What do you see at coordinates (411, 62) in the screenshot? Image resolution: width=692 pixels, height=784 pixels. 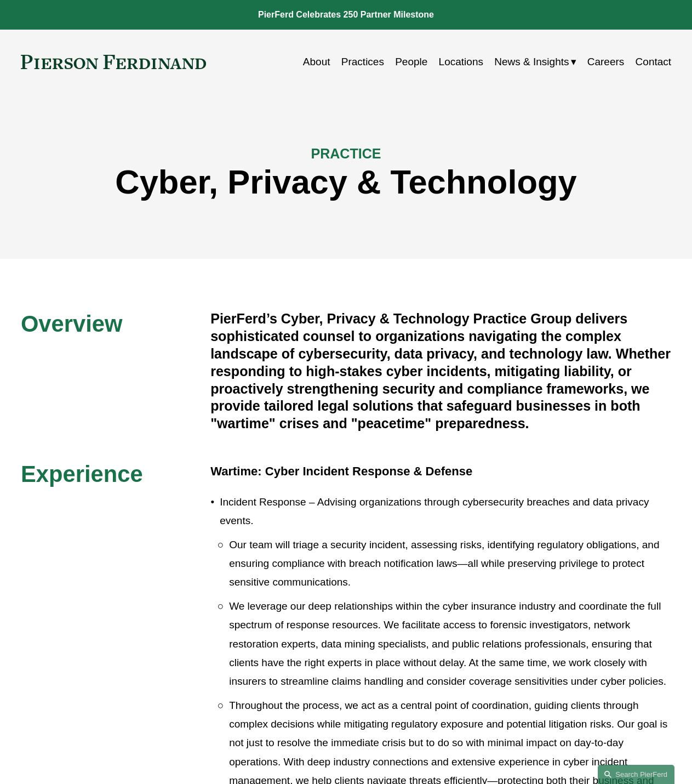 I see `a: People` at bounding box center [411, 62].